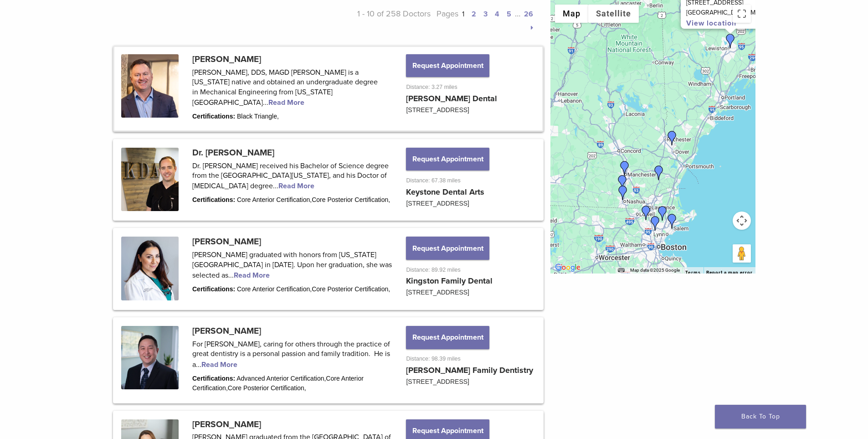 This screenshot has width=868, height=439. Describe the element at coordinates (497, 14) in the screenshot. I see `a: 4` at that location.